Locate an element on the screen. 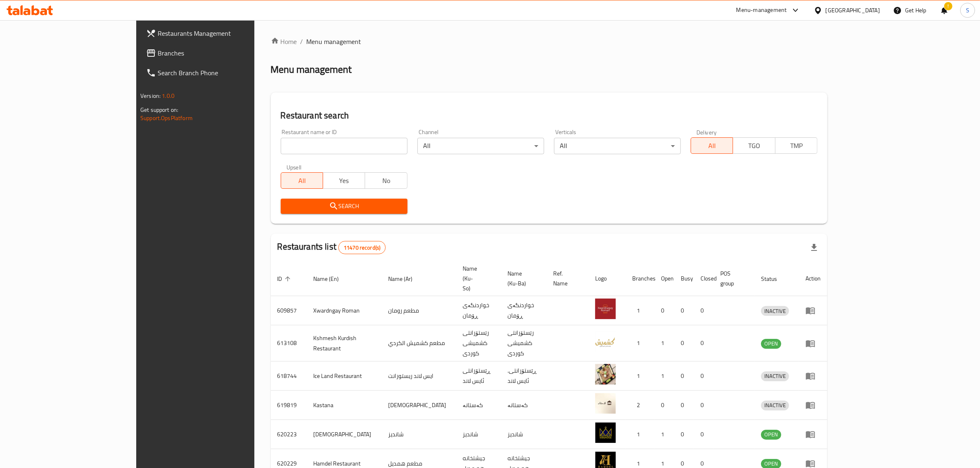 This screenshot has width=980, height=468. span: Ref. Name is located at coordinates (566, 279).